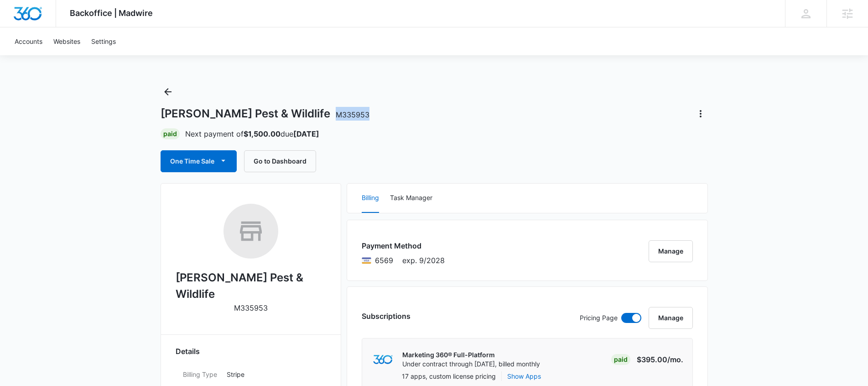 The width and height of the screenshot is (868, 386). Describe the element at coordinates (199, 161) in the screenshot. I see `button: One Time Sale` at that location.